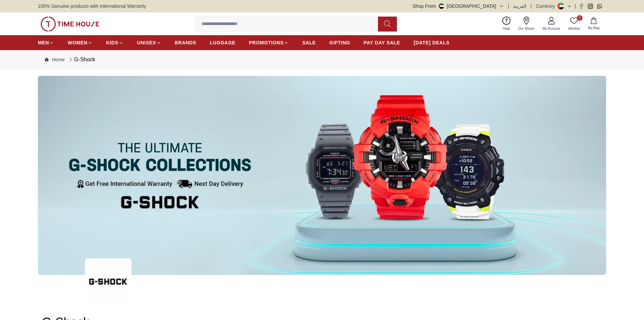 This screenshot has height=320, width=644. Describe the element at coordinates (147, 42) in the screenshot. I see `span: UNISEX` at that location.